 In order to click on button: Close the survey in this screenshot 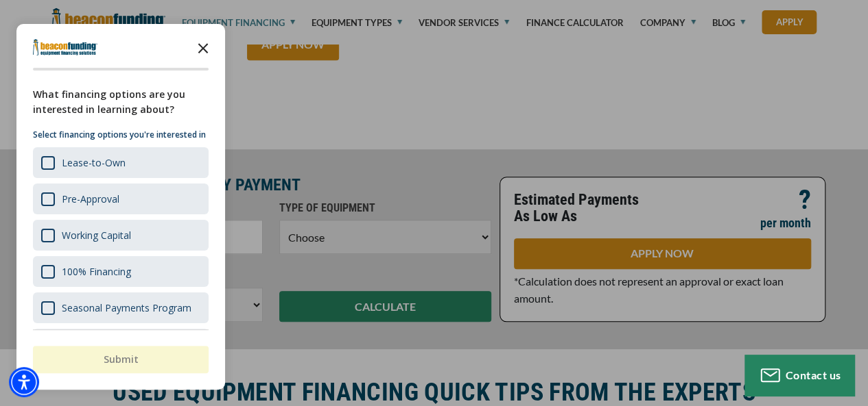, I will do `click(203, 47)`.